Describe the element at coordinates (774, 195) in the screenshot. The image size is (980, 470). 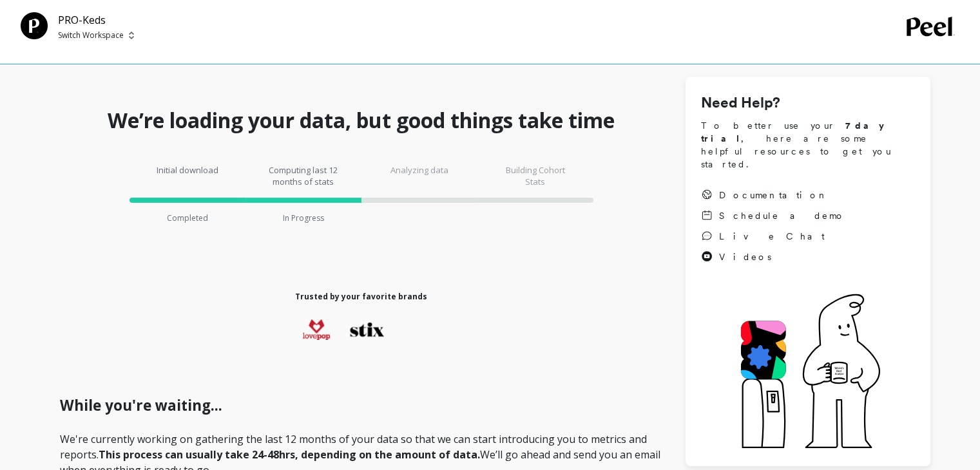
I see `a: Documentation` at that location.